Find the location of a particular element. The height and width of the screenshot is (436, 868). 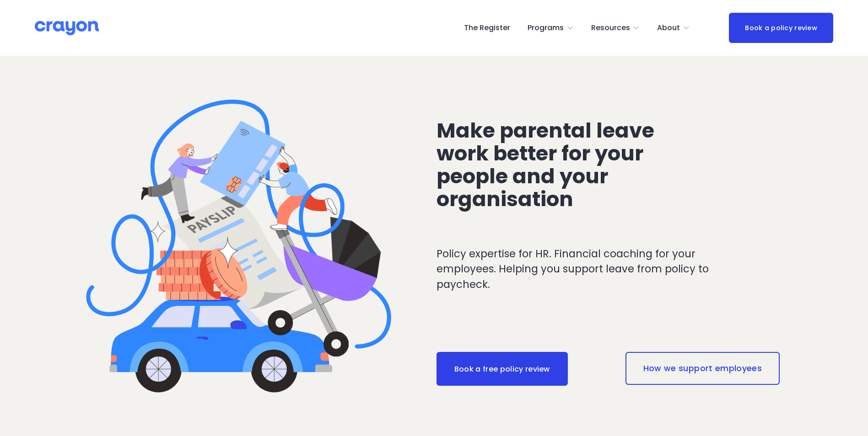

span: Resources is located at coordinates (610, 28).